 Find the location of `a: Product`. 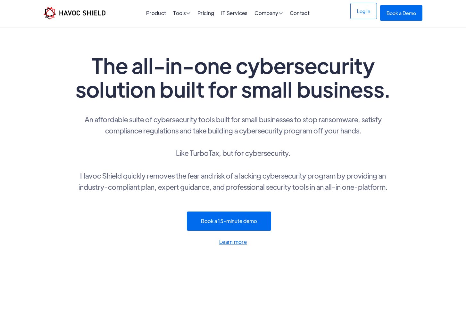

a: Product is located at coordinates (156, 13).